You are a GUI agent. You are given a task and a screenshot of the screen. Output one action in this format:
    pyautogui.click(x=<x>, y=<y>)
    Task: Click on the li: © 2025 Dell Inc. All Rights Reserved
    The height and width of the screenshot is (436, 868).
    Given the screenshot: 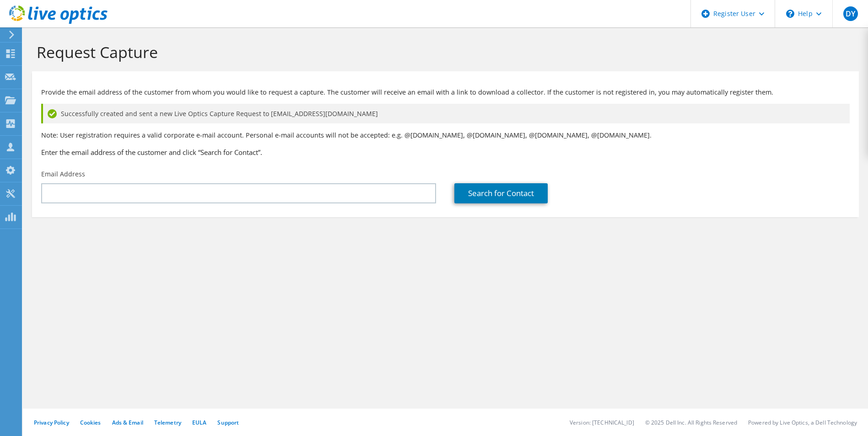 What is the action you would take?
    pyautogui.click(x=692, y=423)
    